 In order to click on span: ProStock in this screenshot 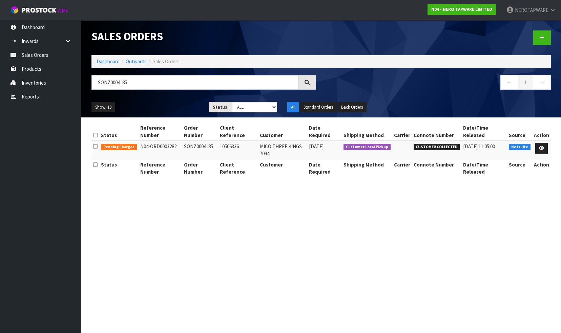, I will do `click(39, 10)`.